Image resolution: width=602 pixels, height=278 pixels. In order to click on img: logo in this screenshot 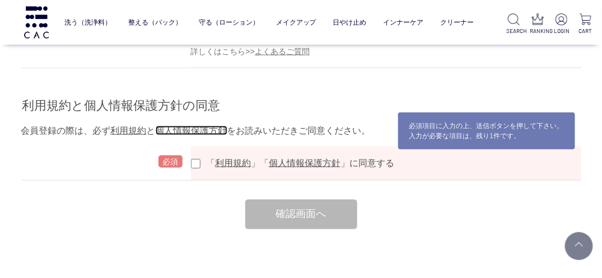, I will do `click(36, 22)`.